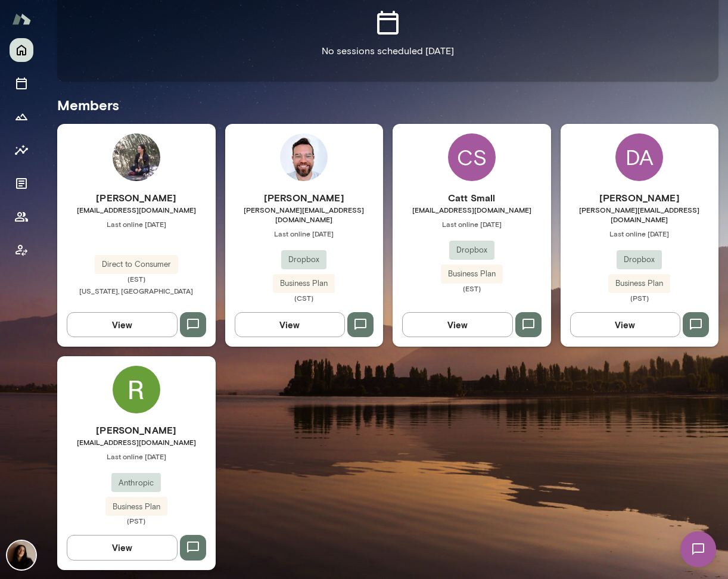 The width and height of the screenshot is (728, 579). I want to click on div: DA, so click(639, 158).